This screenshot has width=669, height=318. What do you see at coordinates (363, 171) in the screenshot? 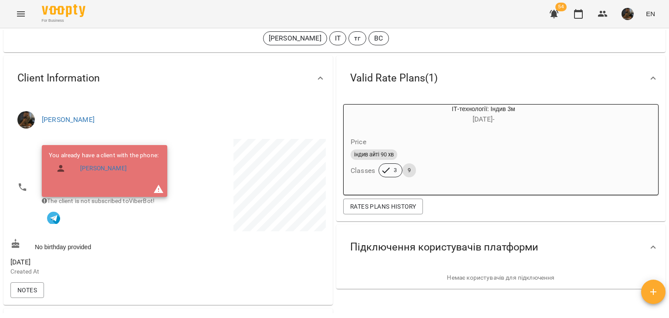
I see `h6: Classes` at bounding box center [363, 171].